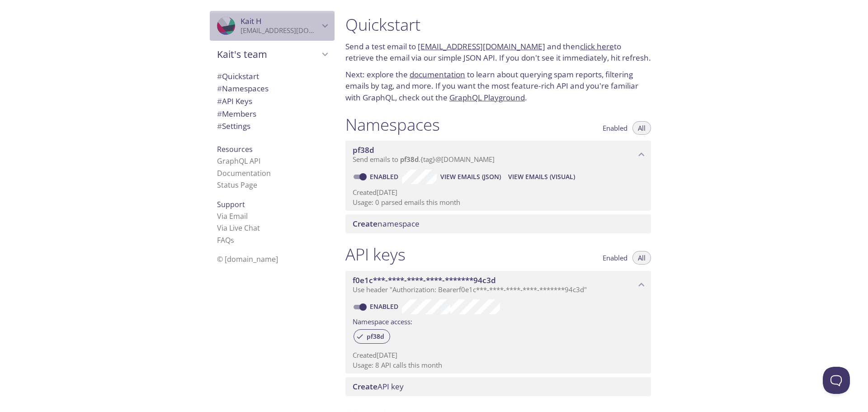  What do you see at coordinates (239, 161) in the screenshot?
I see `a: GraphQL API` at bounding box center [239, 161].